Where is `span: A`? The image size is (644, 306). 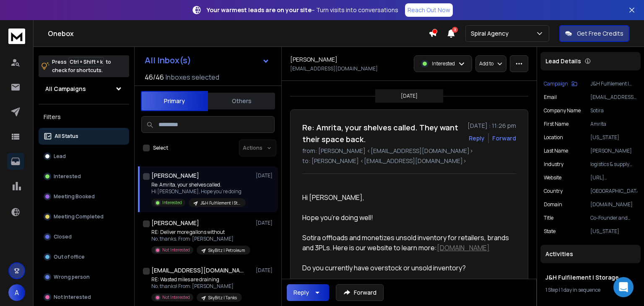 span: A is located at coordinates (17, 292).